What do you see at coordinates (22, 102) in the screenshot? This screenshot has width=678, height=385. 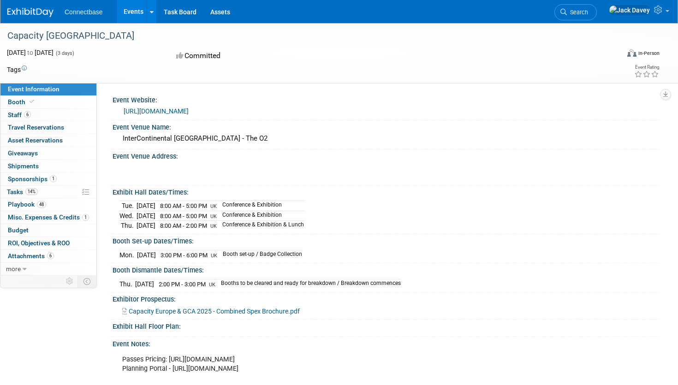 I see `span: Booth` at bounding box center [22, 102].